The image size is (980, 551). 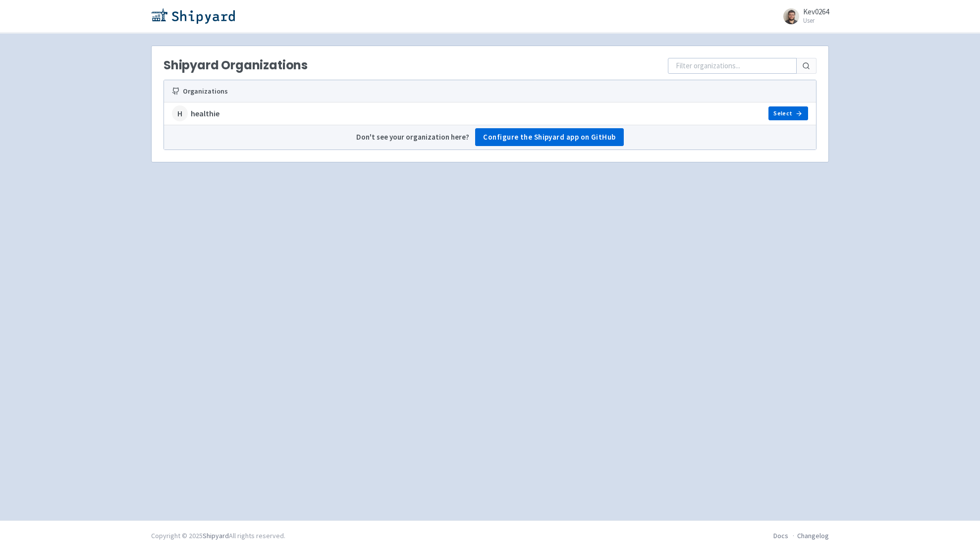 What do you see at coordinates (788, 113) in the screenshot?
I see `a: Select` at bounding box center [788, 113].